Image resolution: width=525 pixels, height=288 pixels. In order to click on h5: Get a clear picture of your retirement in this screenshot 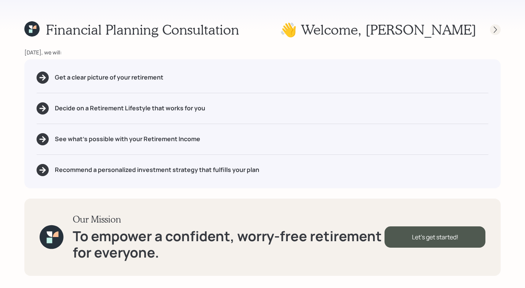, I will do `click(109, 77)`.